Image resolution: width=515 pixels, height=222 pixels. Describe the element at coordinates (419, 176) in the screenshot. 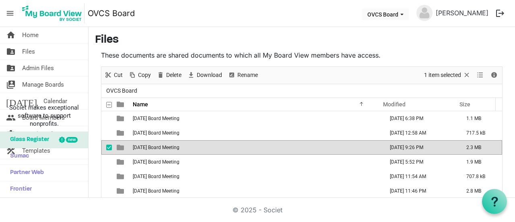

I see `td: November 27, 2023 11:54 AM column header Modified` at that location.